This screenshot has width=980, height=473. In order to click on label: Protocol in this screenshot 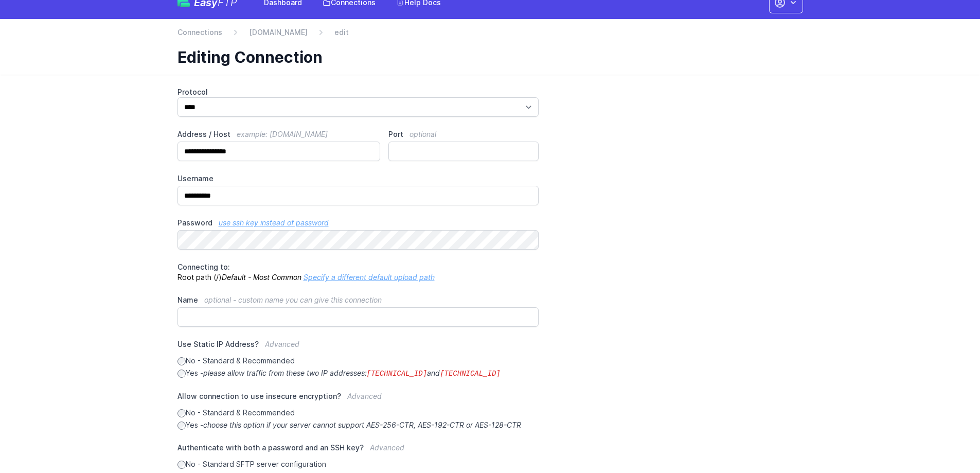, I will do `click(358, 92)`.